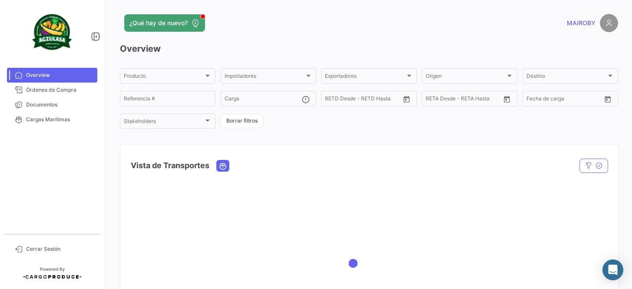  What do you see at coordinates (613, 270) in the screenshot?
I see `div: Abrir Intercom Messenger` at bounding box center [613, 270].